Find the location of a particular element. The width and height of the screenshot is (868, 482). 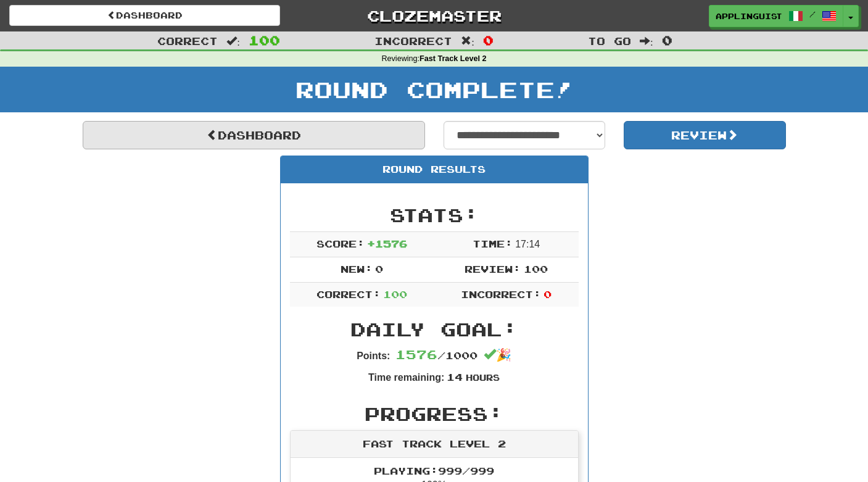

span: 1576 is located at coordinates (417, 354).